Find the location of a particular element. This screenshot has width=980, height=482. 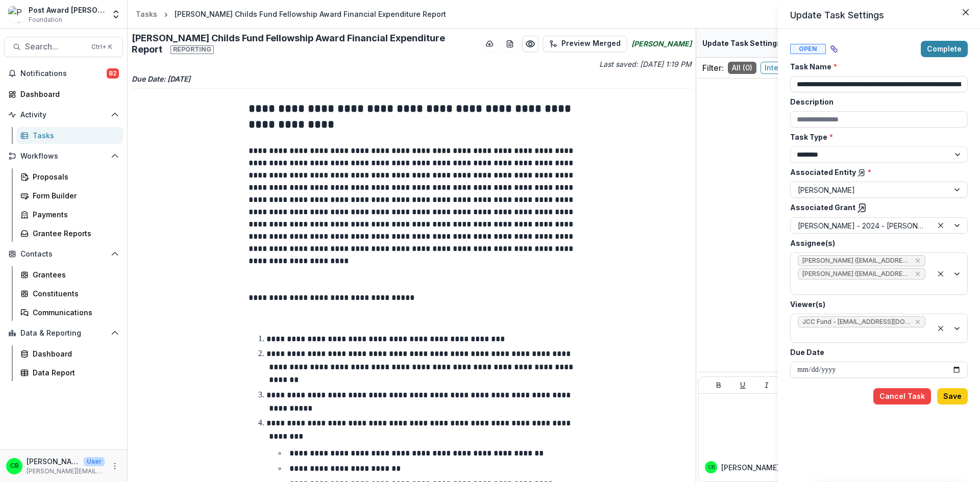

label: Due Date is located at coordinates (876, 352).